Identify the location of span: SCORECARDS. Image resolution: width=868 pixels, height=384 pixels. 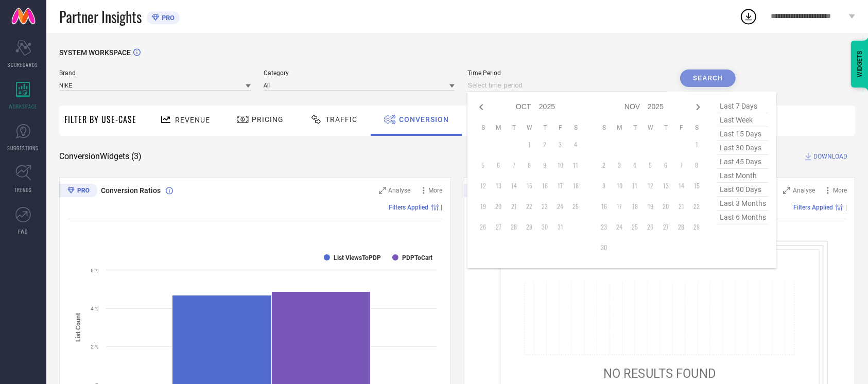
(23, 64).